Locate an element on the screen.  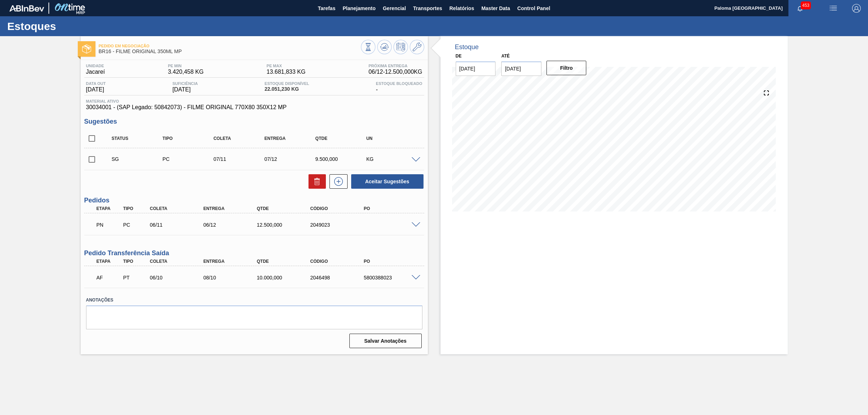
span: Tarefas is located at coordinates (327, 9).